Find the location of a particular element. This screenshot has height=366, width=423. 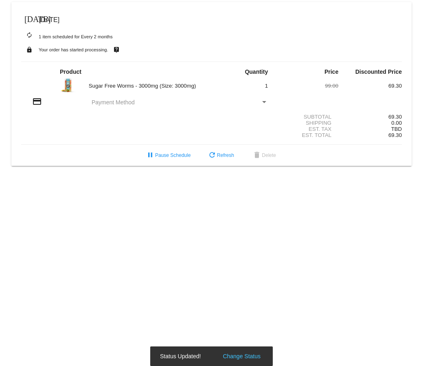

div: Shipping is located at coordinates (307, 123).